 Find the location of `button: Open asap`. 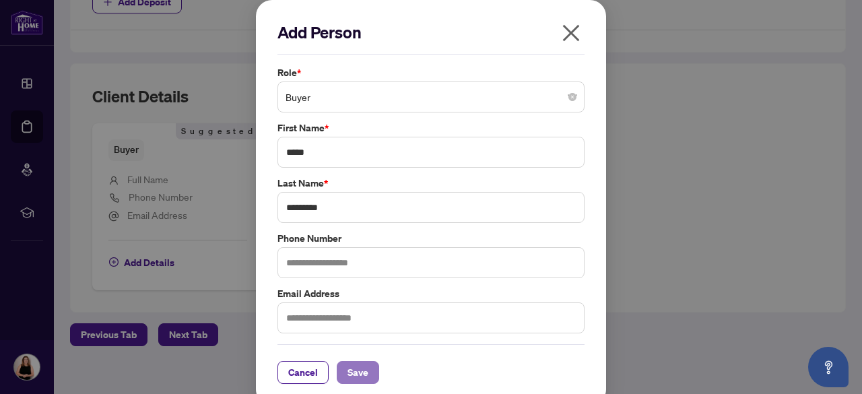

button: Open asap is located at coordinates (829, 367).